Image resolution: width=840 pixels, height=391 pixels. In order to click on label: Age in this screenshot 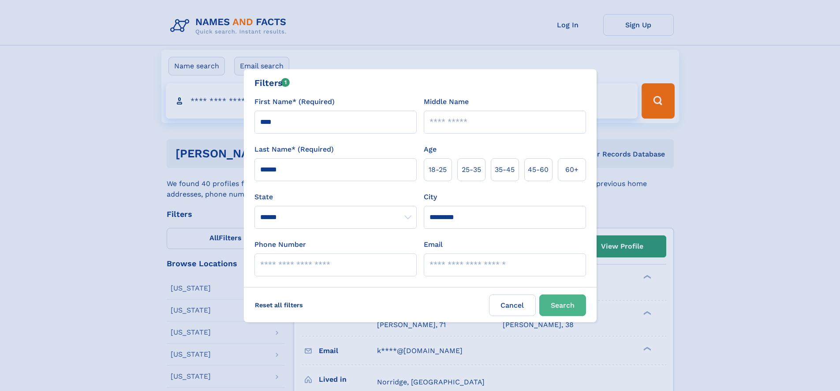, I will do `click(430, 149)`.